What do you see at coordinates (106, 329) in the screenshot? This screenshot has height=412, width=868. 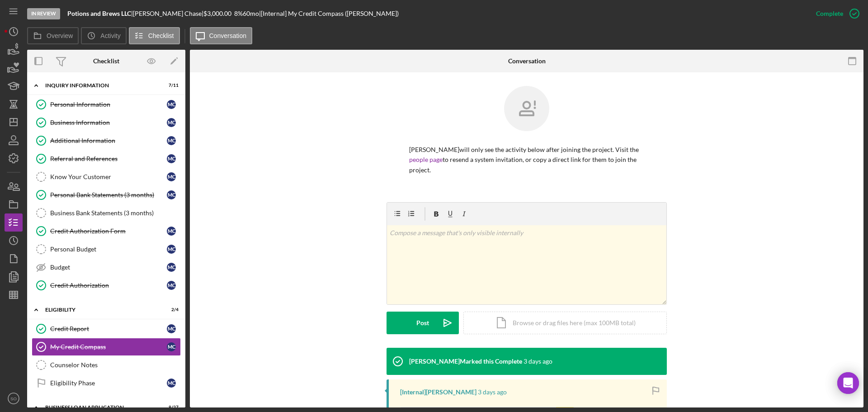 I see `a: Credit ReportMC` at bounding box center [106, 329].